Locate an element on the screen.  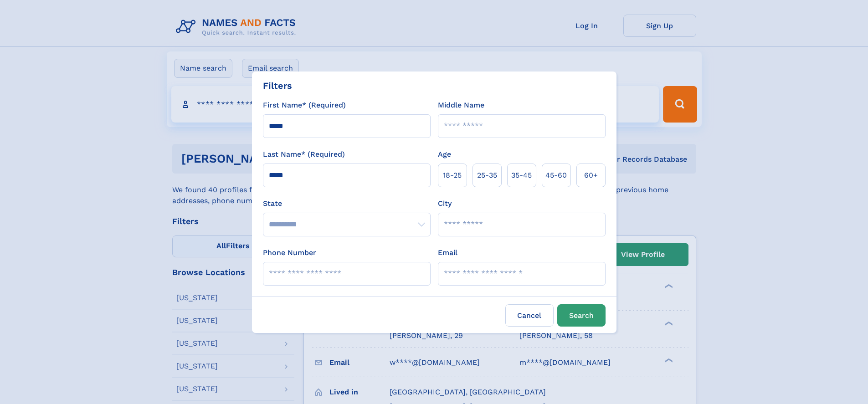
label: Phone Number is located at coordinates (289, 252).